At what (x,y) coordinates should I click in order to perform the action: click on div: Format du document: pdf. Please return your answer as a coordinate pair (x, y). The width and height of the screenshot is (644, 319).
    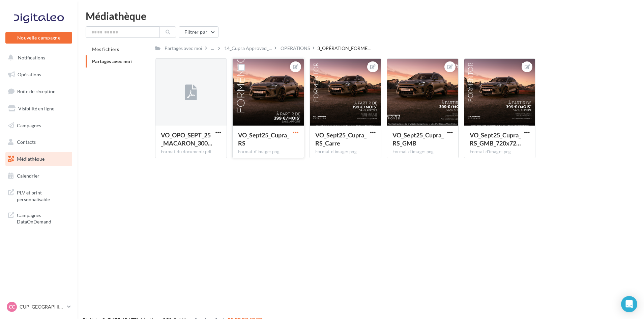
    Looking at the image, I should click on (191, 152).